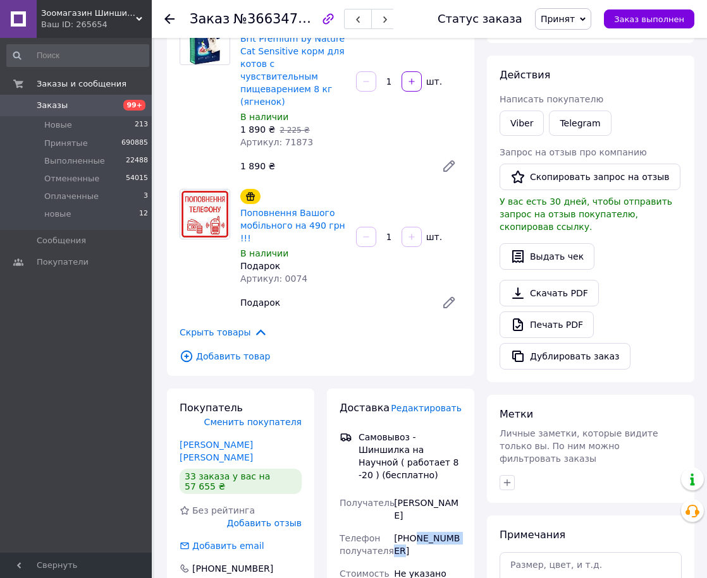 This screenshot has width=707, height=578. I want to click on span: Выполненные, so click(75, 161).